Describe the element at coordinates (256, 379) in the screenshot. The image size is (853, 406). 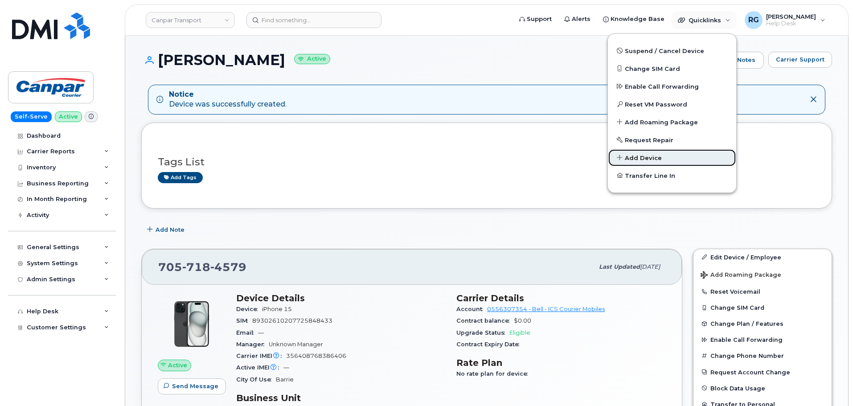
I see `span: City Of Use` at that location.